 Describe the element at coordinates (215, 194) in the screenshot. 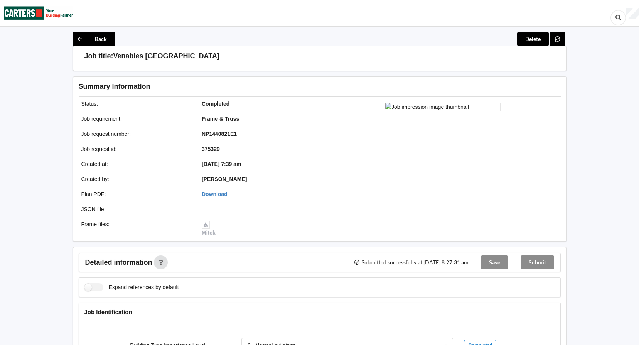

I see `a: Download` at that location.